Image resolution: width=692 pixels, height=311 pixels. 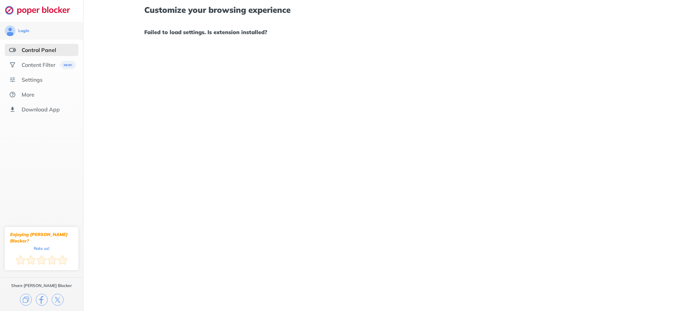 What do you see at coordinates (10, 31) in the screenshot?
I see `img: avatar.svg` at bounding box center [10, 31].